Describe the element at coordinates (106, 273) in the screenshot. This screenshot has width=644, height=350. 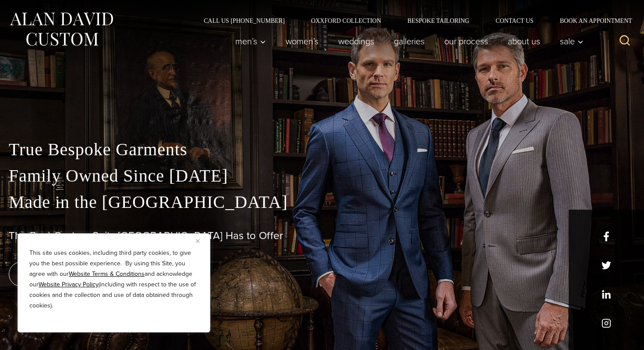
I see `u: Website Terms & Conditions` at that location.